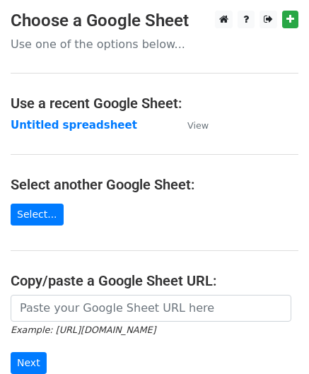 The height and width of the screenshot is (374, 309). What do you see at coordinates (154, 281) in the screenshot?
I see `h4: Copy/paste a Google Sheet URL:` at bounding box center [154, 281].